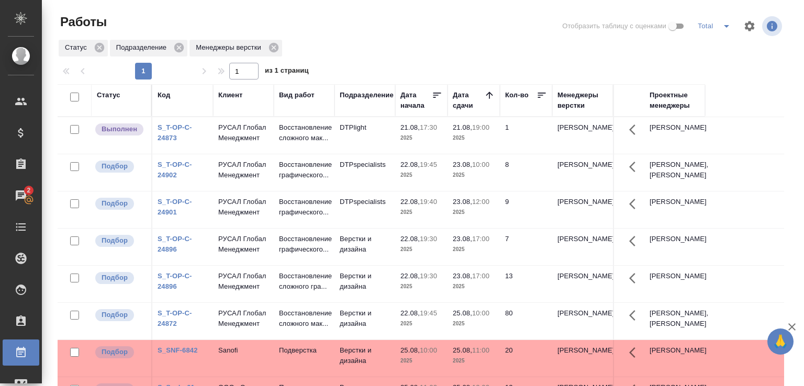 The image size is (804, 386). Describe the element at coordinates (119, 129) in the screenshot. I see `p: Выполнен` at that location.